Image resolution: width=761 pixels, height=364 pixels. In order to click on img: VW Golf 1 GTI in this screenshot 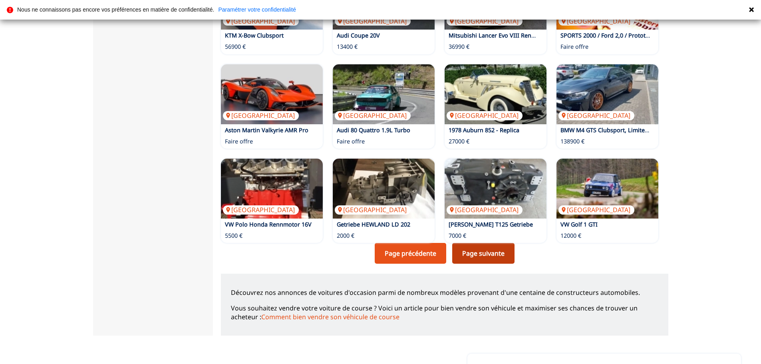, I will do `click(607, 189)`.